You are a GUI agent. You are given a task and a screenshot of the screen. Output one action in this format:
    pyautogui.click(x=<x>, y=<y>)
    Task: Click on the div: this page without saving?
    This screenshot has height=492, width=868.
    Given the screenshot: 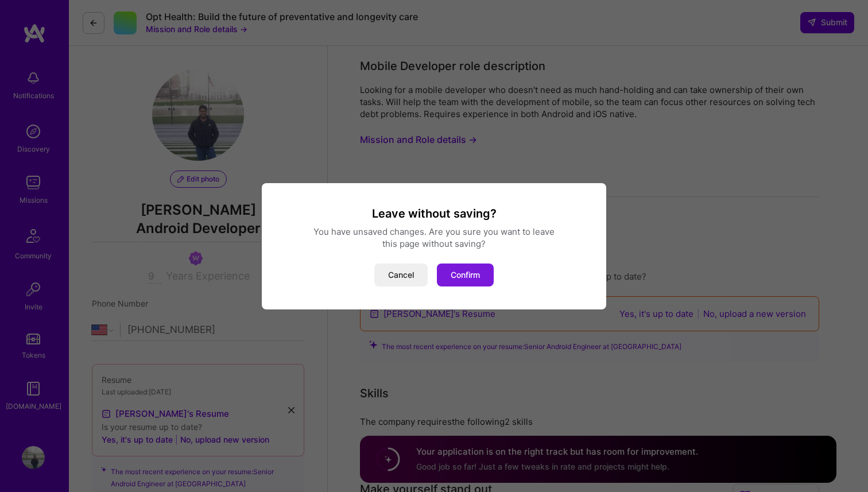 What is the action you would take?
    pyautogui.click(x=434, y=244)
    